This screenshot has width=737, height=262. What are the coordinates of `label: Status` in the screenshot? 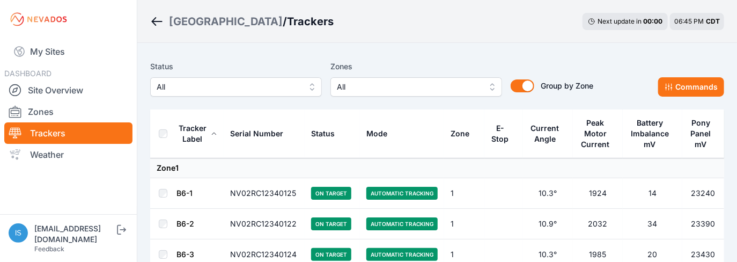 It's located at (236, 67).